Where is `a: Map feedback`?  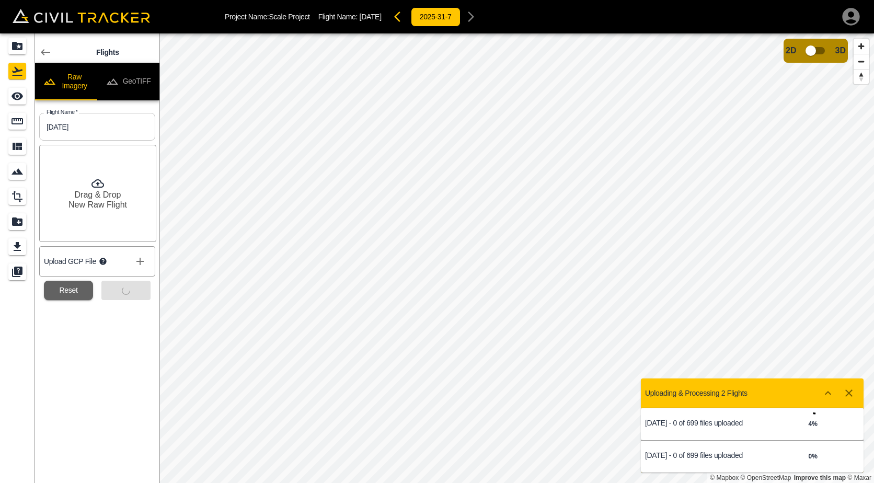 a: Map feedback is located at coordinates (820, 478).